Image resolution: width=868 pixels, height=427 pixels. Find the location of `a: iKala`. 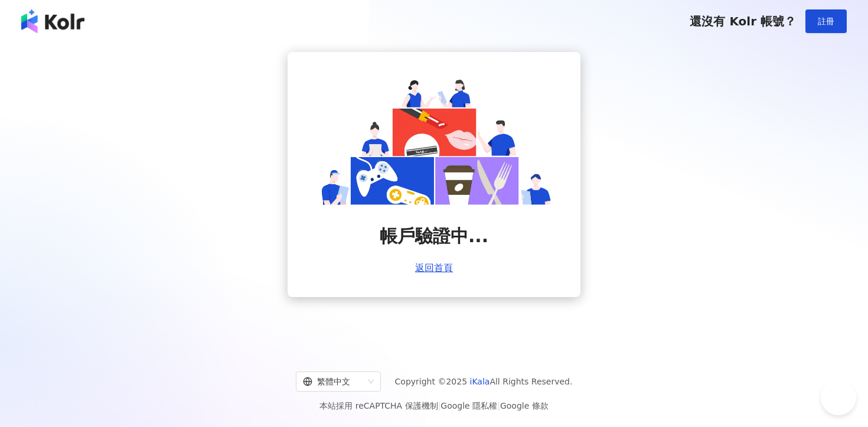

a: iKala is located at coordinates (480, 382).